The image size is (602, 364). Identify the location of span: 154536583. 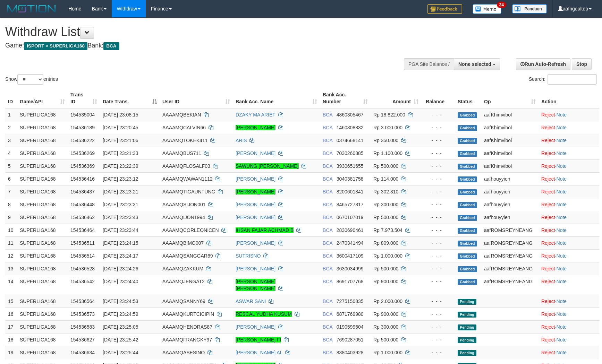
(83, 327).